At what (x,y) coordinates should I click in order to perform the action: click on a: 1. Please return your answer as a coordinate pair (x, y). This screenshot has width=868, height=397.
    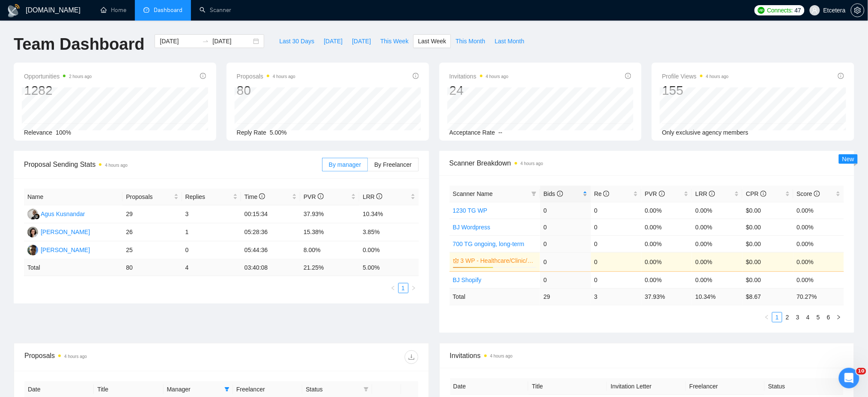
    Looking at the image, I should click on (777, 317).